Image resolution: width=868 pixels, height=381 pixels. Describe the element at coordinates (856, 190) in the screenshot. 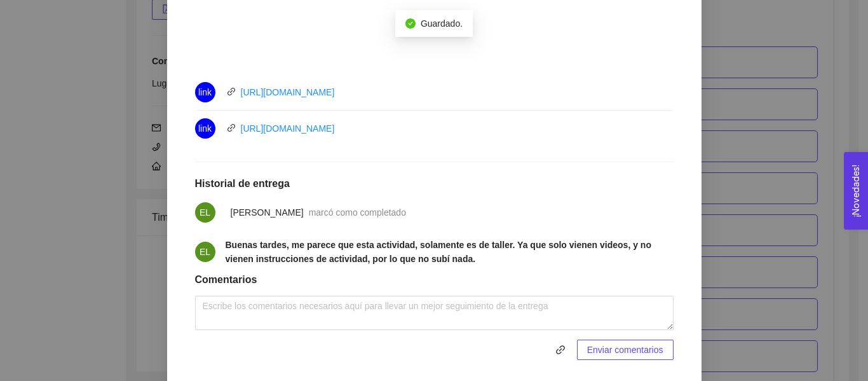

I see `button: Open Feedback Widget` at that location.